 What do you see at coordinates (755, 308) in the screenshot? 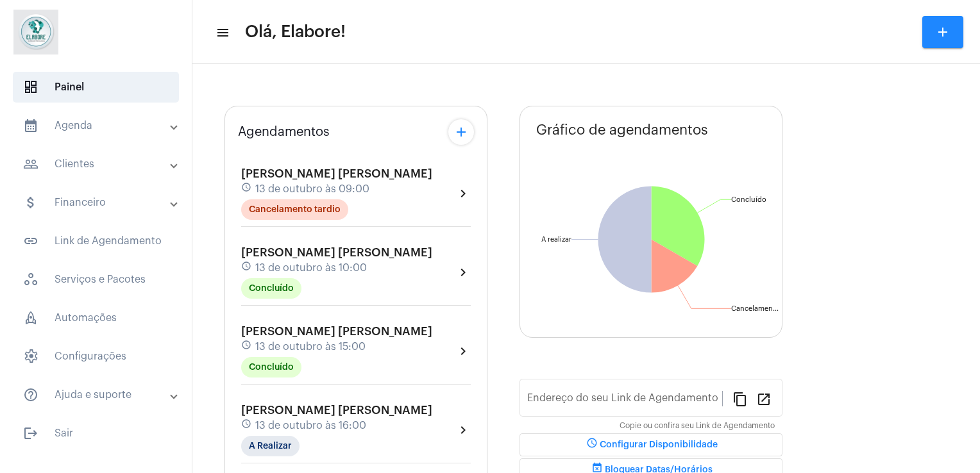
I see `text: Cancelamen...` at bounding box center [755, 308].